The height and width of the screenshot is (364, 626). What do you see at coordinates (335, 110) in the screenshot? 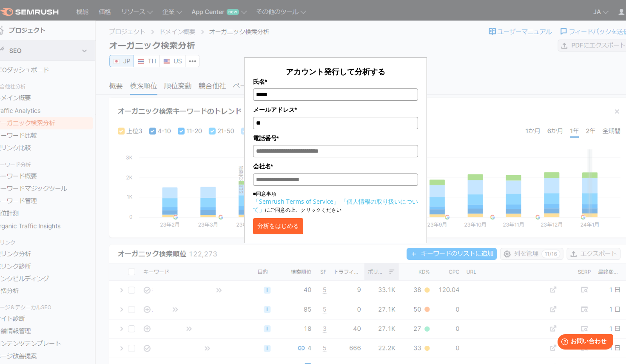
I see `label: メールアドレス*` at bounding box center [335, 110].